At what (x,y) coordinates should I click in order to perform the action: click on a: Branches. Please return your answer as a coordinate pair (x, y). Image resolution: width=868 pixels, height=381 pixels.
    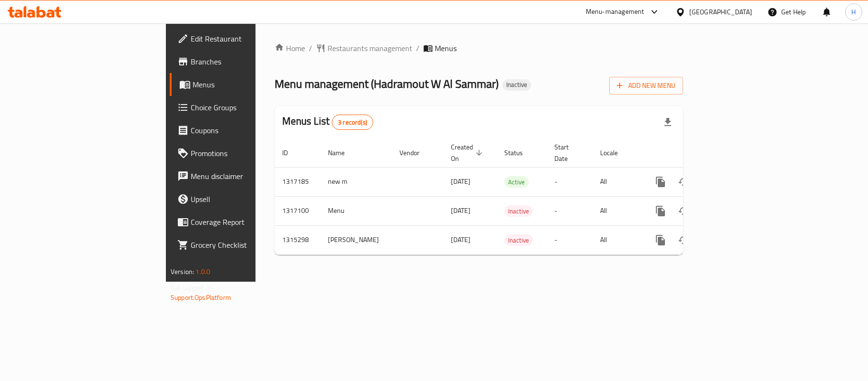
    Looking at the image, I should click on (240, 62).